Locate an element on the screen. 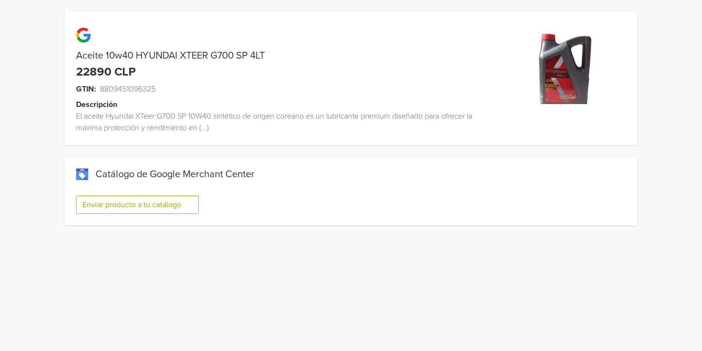  img: product_image is located at coordinates (566, 67).